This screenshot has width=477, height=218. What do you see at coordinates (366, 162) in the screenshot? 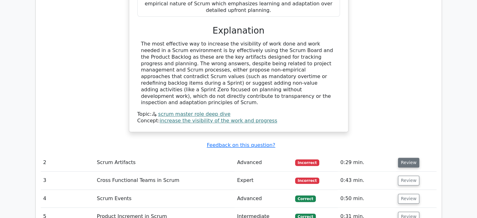
I see `td: 0:29 min.` at bounding box center [366, 162].